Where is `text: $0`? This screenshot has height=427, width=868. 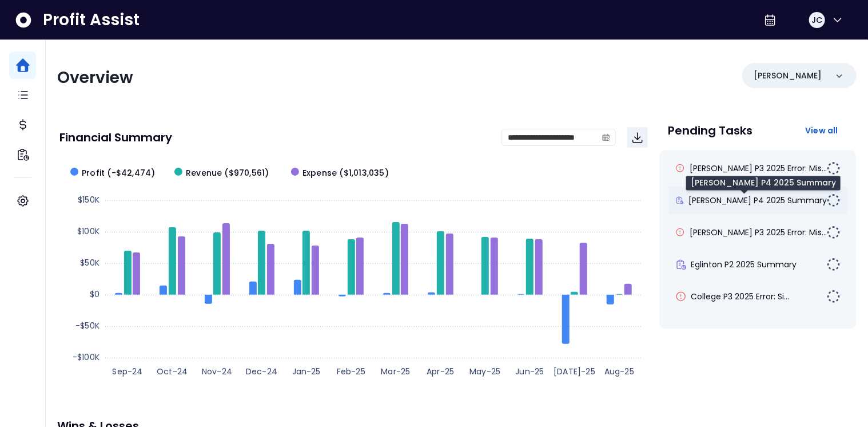 text: $0 is located at coordinates (95, 294).